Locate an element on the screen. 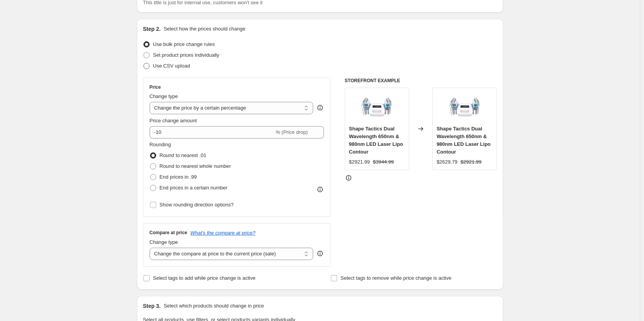 The width and height of the screenshot is (644, 321). p: Select which products should change in price is located at coordinates (214, 306).